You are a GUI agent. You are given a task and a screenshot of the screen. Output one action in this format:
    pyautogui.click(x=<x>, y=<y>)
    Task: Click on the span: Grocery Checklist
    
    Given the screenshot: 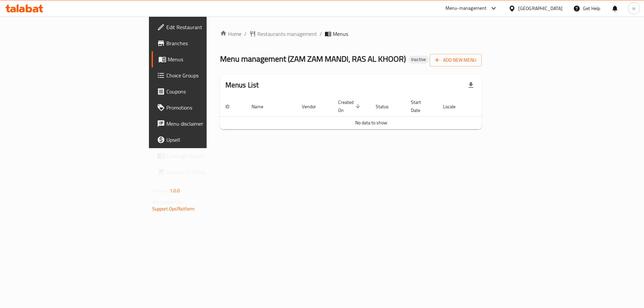 What is the action you would take?
    pyautogui.click(x=209, y=172)
    